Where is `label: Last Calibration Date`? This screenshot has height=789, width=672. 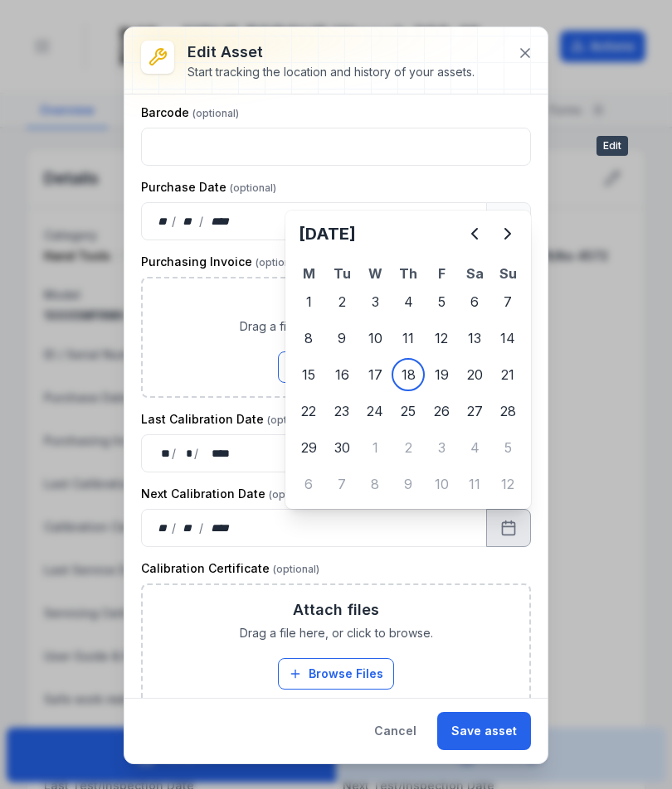 label: Last Calibration Date is located at coordinates (227, 420).